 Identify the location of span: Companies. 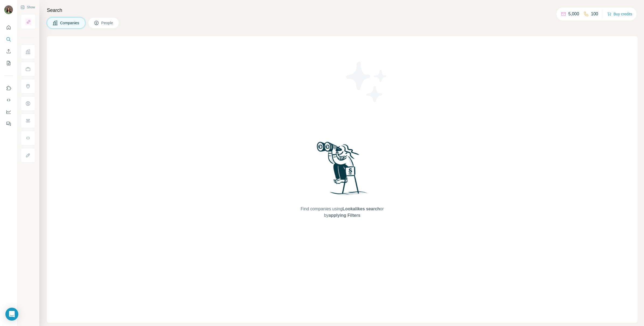
(70, 23).